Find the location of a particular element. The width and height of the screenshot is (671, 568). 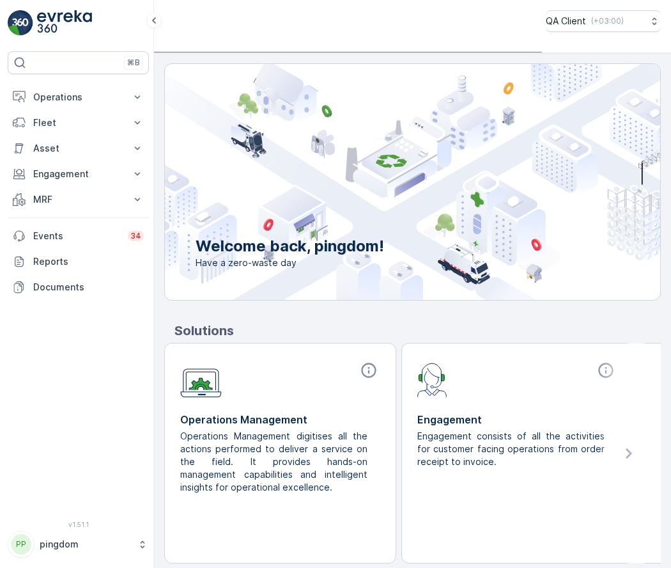

button: Fleet is located at coordinates (78, 123).